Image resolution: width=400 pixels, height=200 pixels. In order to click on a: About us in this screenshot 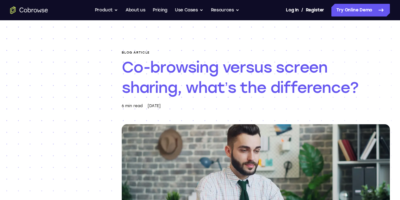, I will do `click(135, 10)`.